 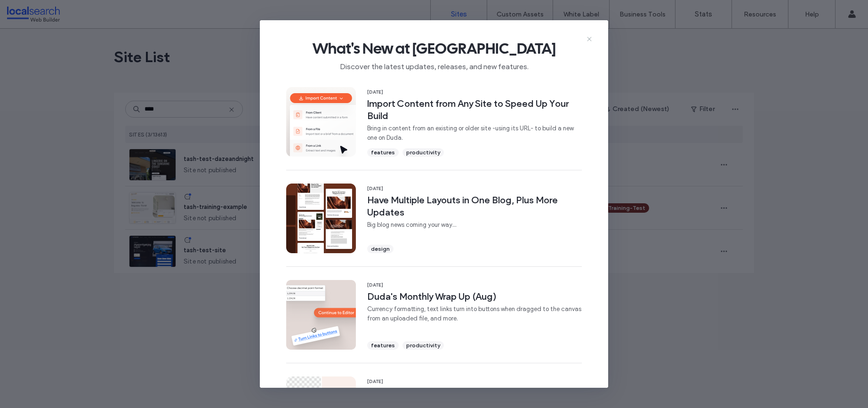 What do you see at coordinates (475, 110) in the screenshot?
I see `span: Import Content from Any Site to Speed Up Your Build` at bounding box center [475, 110].